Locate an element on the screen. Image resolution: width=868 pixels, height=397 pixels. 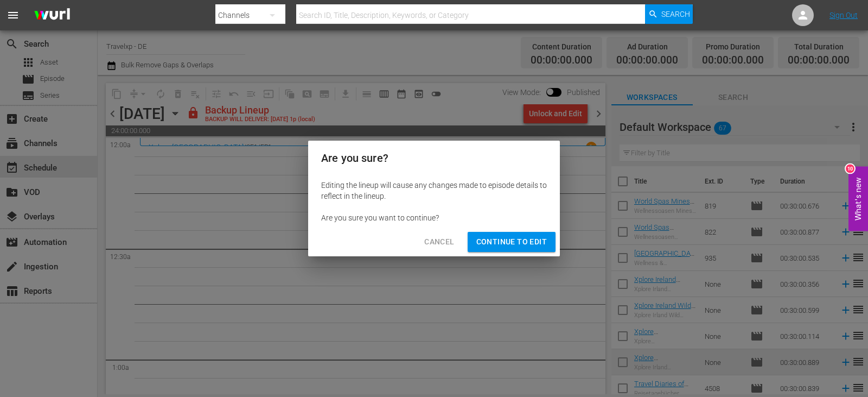
button: Continue to Edit is located at coordinates (511, 241).